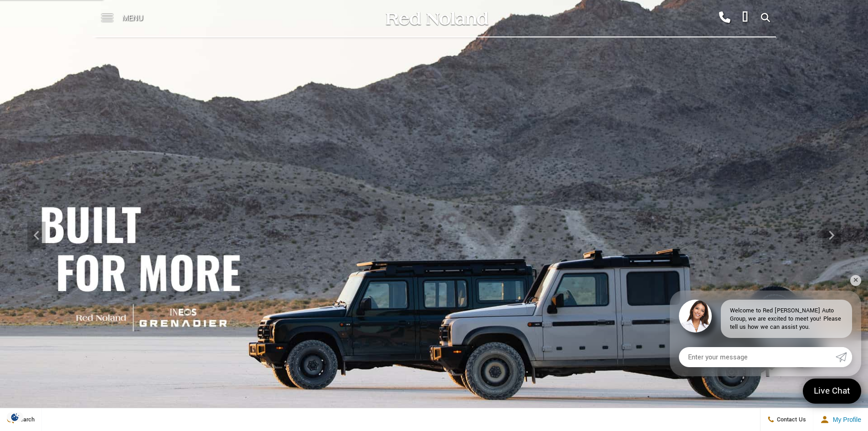  I want to click on section: Click to Open Cookie Consent Modal, so click(15, 417).